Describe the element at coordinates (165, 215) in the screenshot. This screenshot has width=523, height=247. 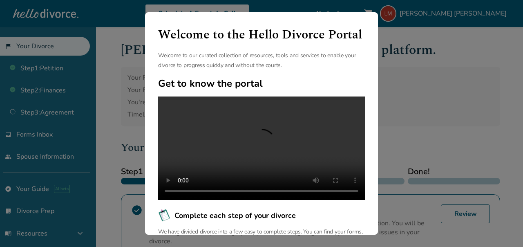
I see `img: Complete each step of your divorce` at that location.